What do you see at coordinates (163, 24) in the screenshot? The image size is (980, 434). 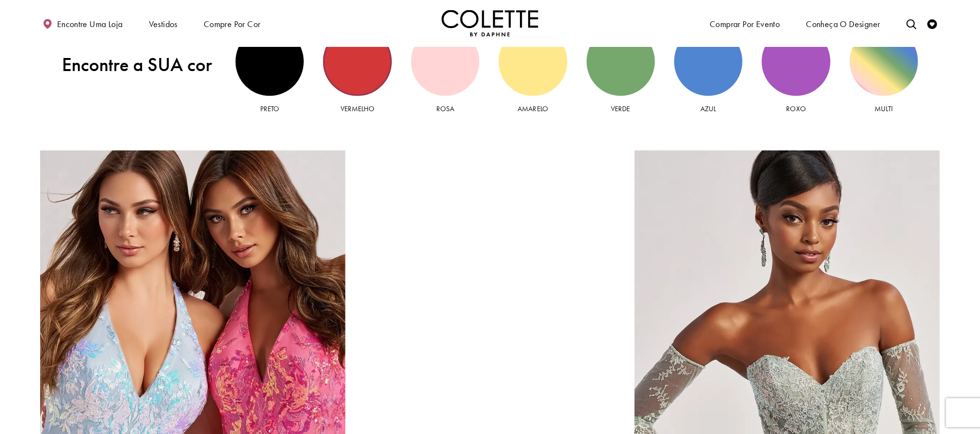 I see `span: Vestidos` at bounding box center [163, 24].